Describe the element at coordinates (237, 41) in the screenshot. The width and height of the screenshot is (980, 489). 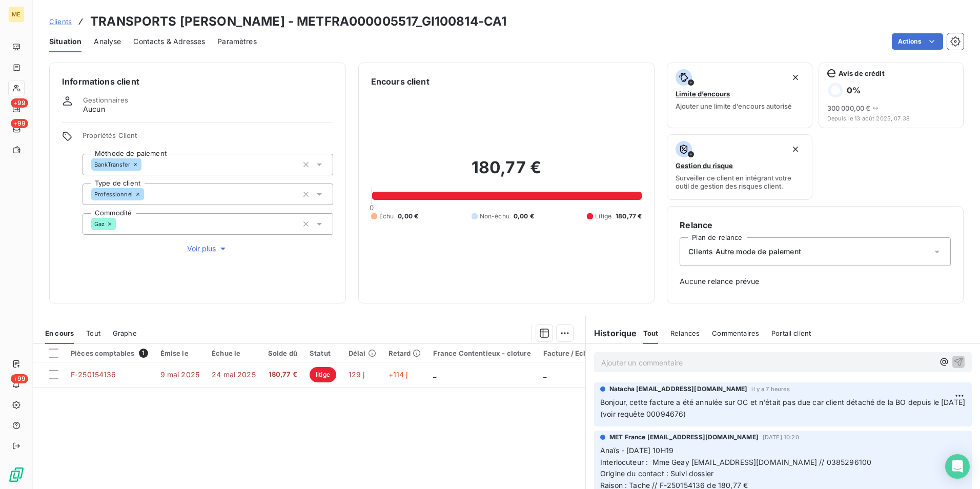
I see `span: Paramètres` at that location.